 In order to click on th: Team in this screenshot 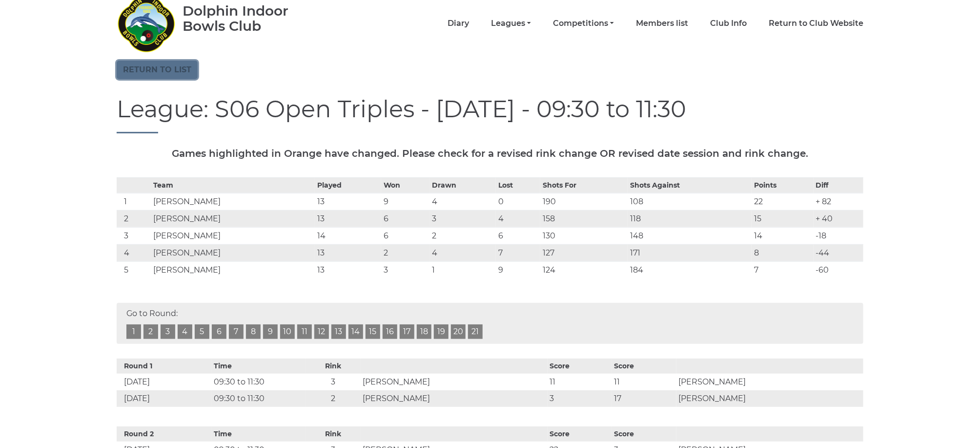, I will do `click(232, 185)`.